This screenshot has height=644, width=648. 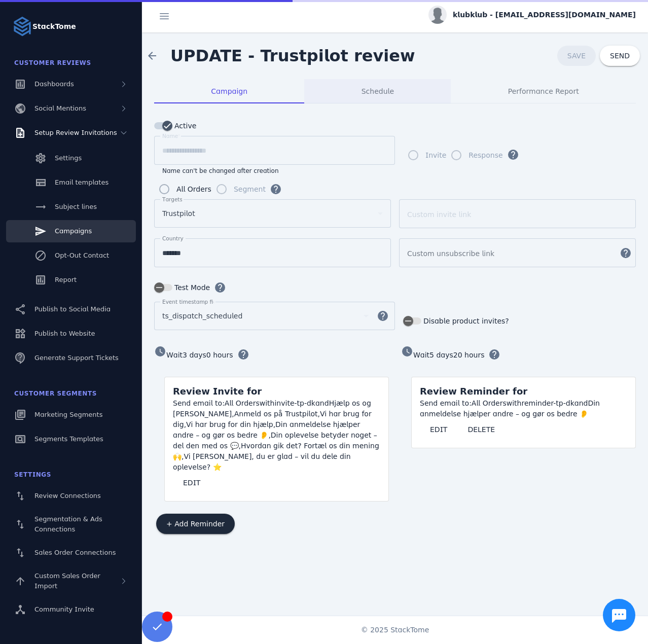 What do you see at coordinates (65, 333) in the screenshot?
I see `span: Publish to Website` at bounding box center [65, 333].